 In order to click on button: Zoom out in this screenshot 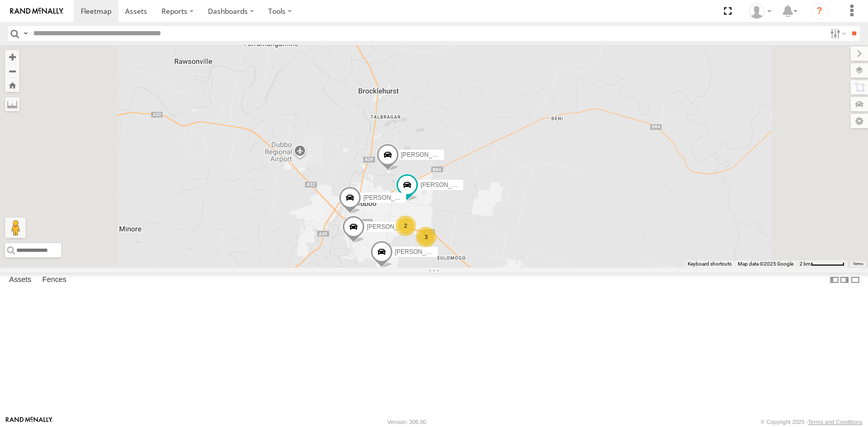, I will do `click(12, 71)`.